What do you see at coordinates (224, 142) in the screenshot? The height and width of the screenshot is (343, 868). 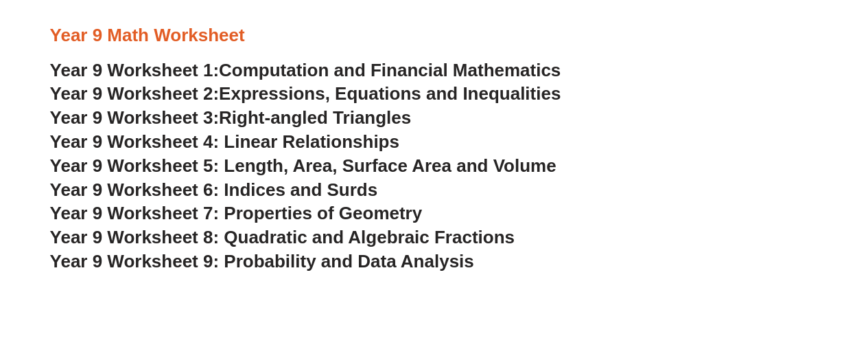 I see `a: Year 9 Worksheet 4: Linear Relationships` at bounding box center [224, 142].